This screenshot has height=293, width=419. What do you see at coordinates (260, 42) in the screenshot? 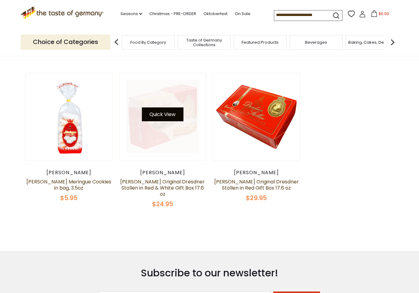
I see `span: Featured Products` at bounding box center [260, 42].